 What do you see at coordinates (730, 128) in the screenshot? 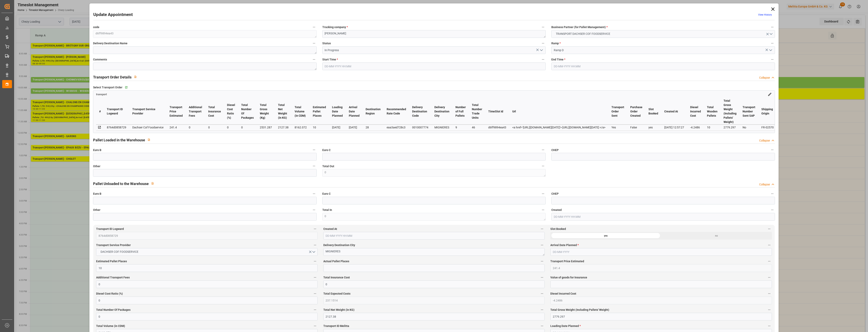
I see `div: 2779.297` at bounding box center [730, 128].